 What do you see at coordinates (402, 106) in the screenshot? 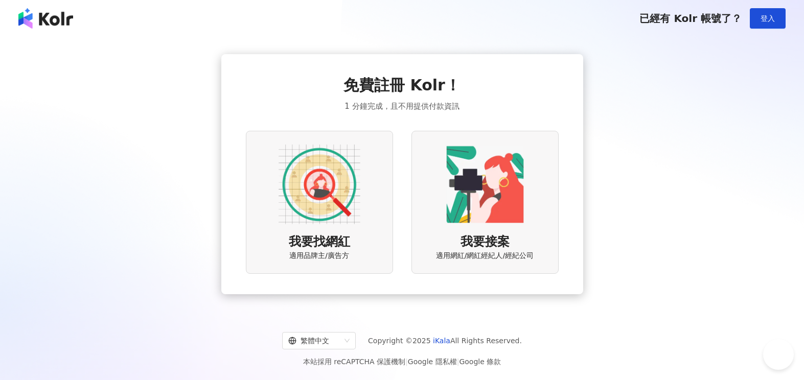
I see `span: 1 分鐘完成，且不用提供付款資訊` at bounding box center [402, 106].